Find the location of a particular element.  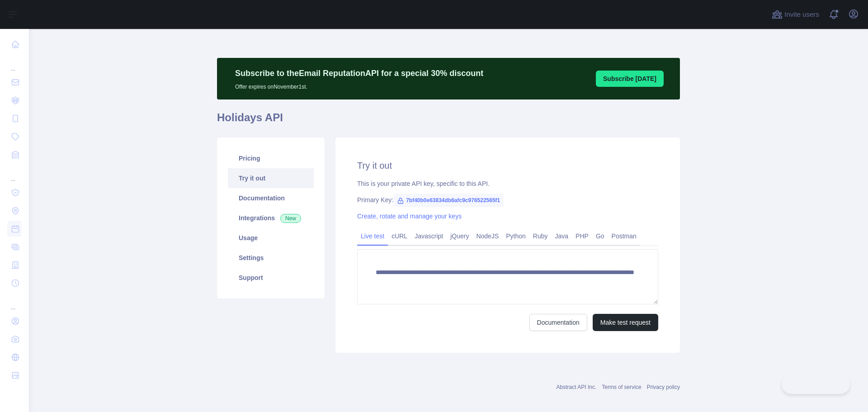

p: Offer expires on November 1st. is located at coordinates (359, 85).